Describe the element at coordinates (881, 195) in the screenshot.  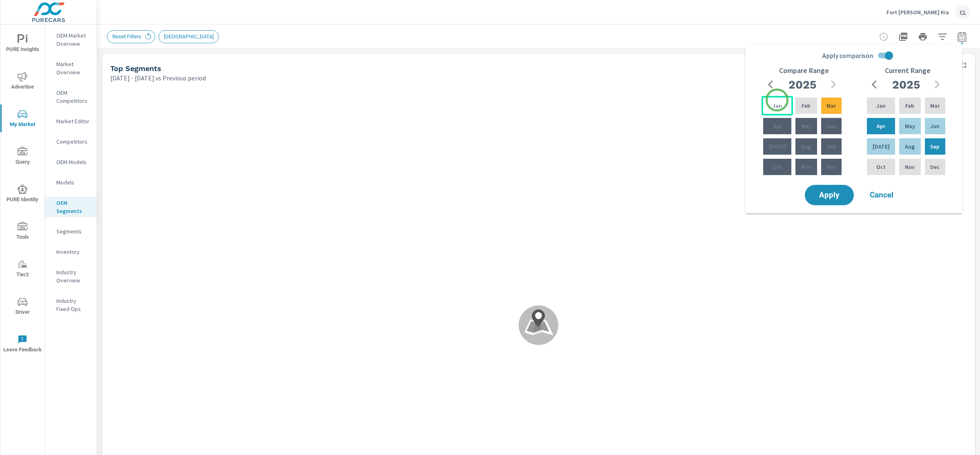
I see `span: Cancel` at that location.